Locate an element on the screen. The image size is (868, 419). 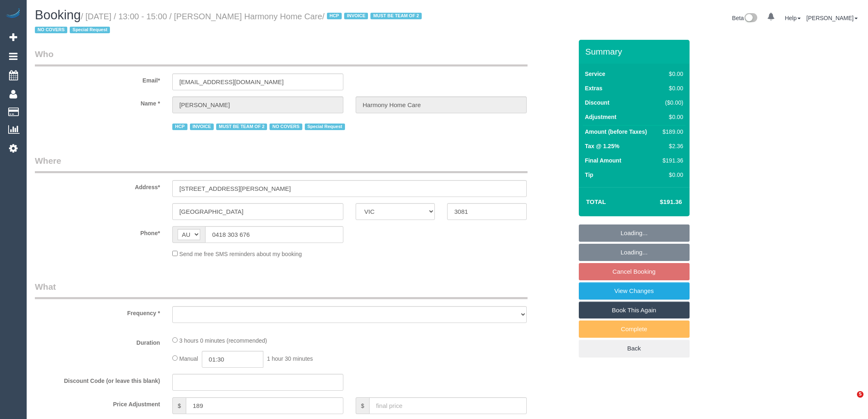
span: Manual is located at coordinates (189, 358).